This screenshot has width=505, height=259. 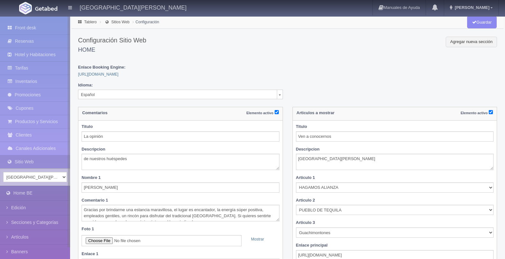 I want to click on label: Enlace 1, so click(x=90, y=254).